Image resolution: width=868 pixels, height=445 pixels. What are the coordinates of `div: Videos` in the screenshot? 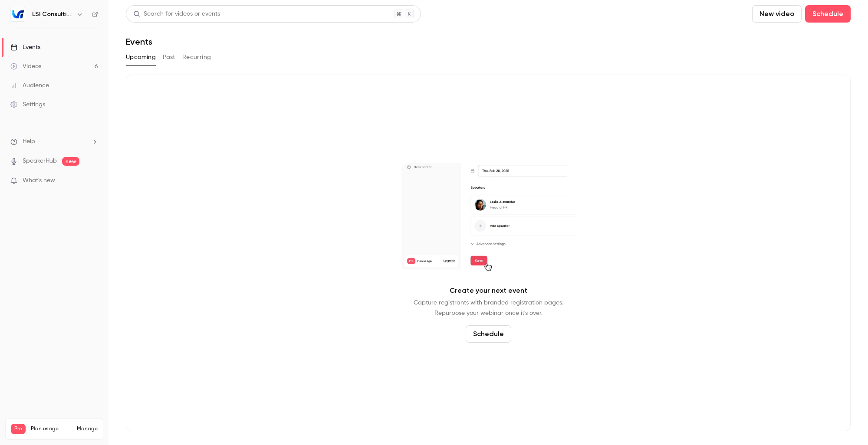 It's located at (26, 66).